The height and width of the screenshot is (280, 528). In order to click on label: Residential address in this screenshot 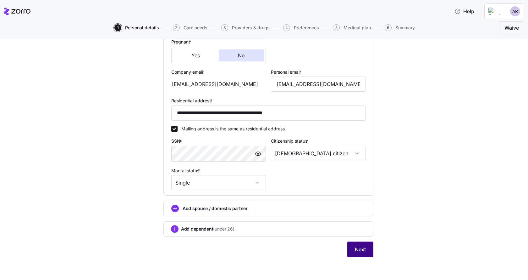, I will do `click(193, 101)`.